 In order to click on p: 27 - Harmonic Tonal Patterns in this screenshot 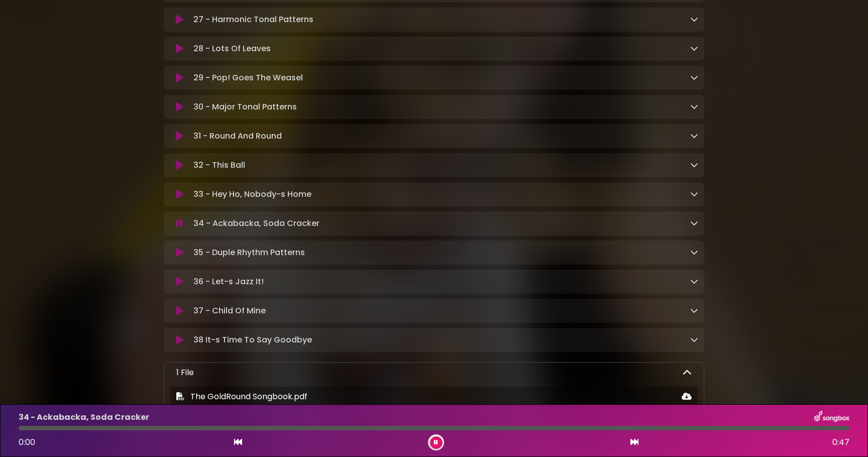, I will do `click(253, 19)`.